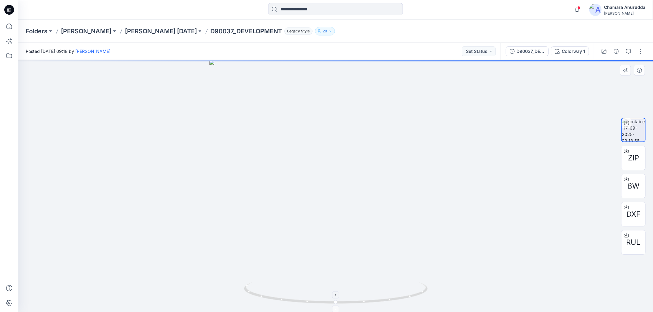 This screenshot has height=312, width=653. I want to click on div: D90037_DEVELOPMENT, so click(530, 51).